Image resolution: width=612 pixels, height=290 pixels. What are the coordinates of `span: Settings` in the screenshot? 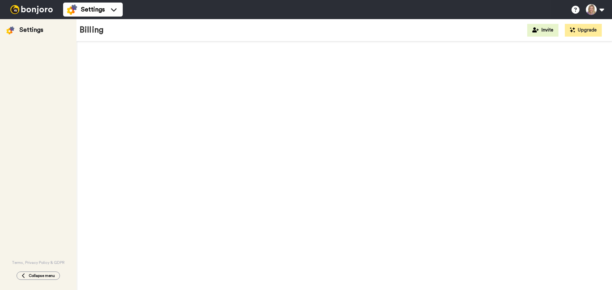 It's located at (93, 10).